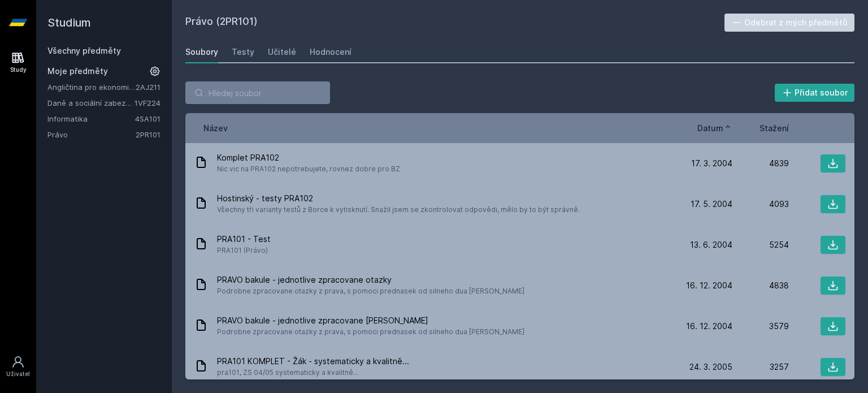  What do you see at coordinates (202, 52) in the screenshot?
I see `a: Soubory` at bounding box center [202, 52].